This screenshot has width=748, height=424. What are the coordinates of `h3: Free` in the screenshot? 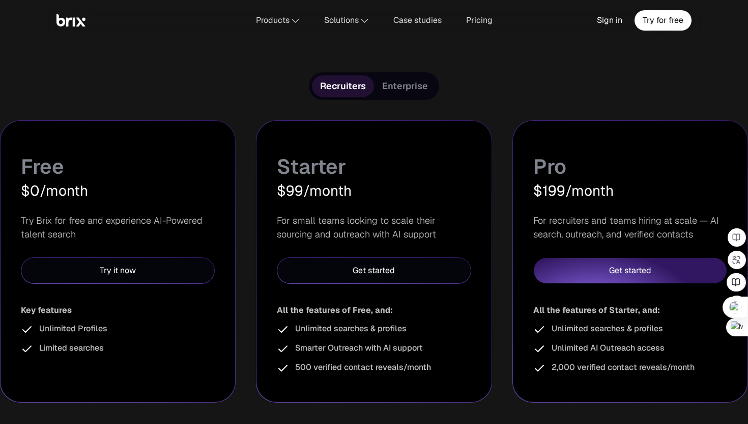 It's located at (118, 167).